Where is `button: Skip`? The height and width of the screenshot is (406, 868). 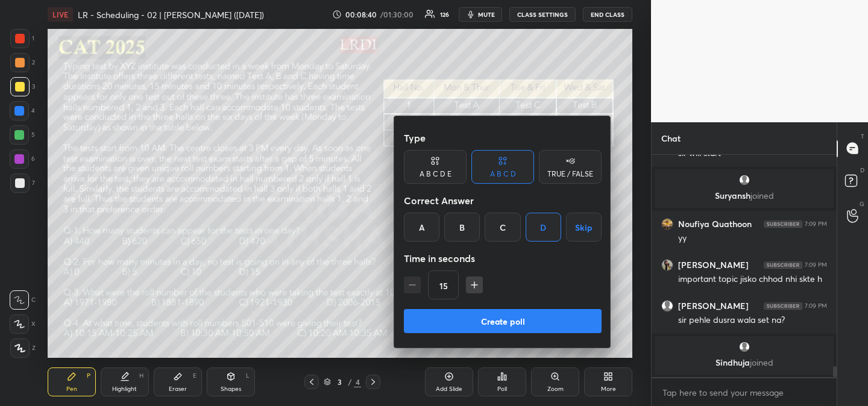 button: Skip is located at coordinates (583, 227).